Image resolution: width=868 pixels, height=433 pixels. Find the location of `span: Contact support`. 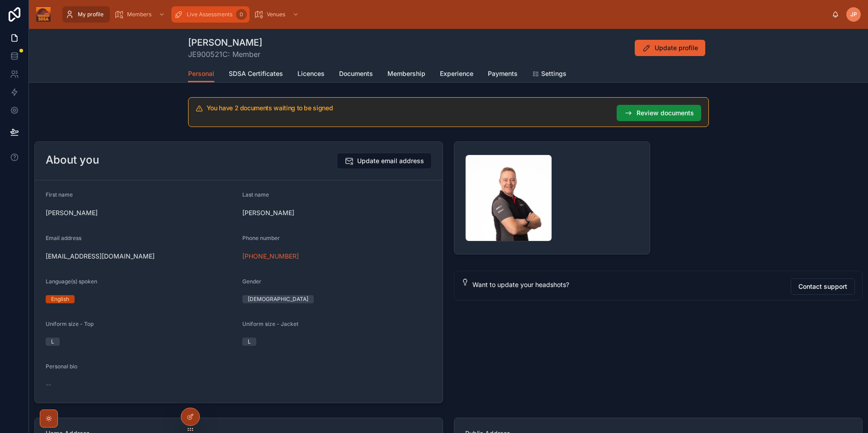

span: Contact support is located at coordinates (823, 287).